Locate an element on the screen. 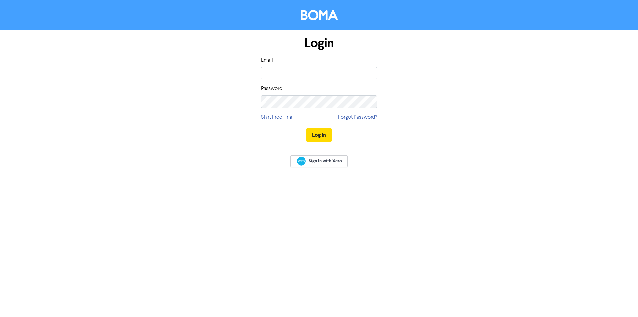 The height and width of the screenshot is (317, 638). h1: Login is located at coordinates (319, 43).